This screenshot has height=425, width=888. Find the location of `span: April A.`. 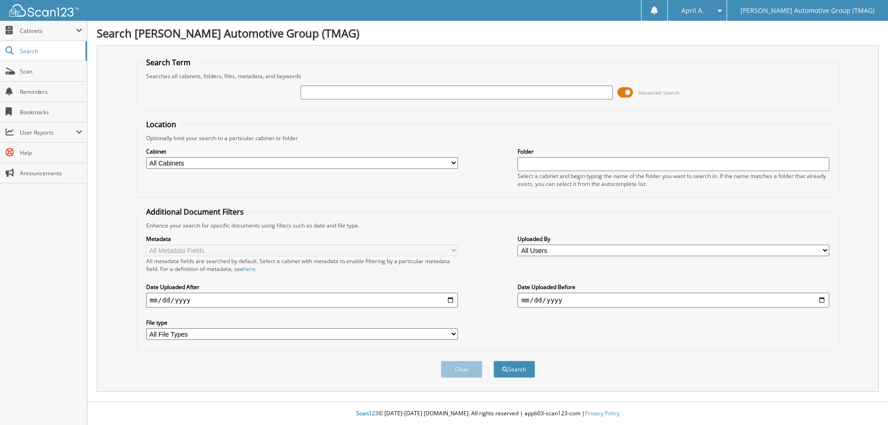

span: April A. is located at coordinates (692, 11).